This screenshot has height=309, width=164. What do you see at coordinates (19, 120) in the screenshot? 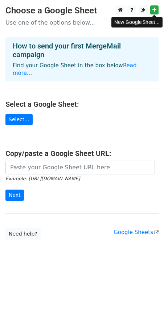
I see `a: Select...` at bounding box center [19, 120].